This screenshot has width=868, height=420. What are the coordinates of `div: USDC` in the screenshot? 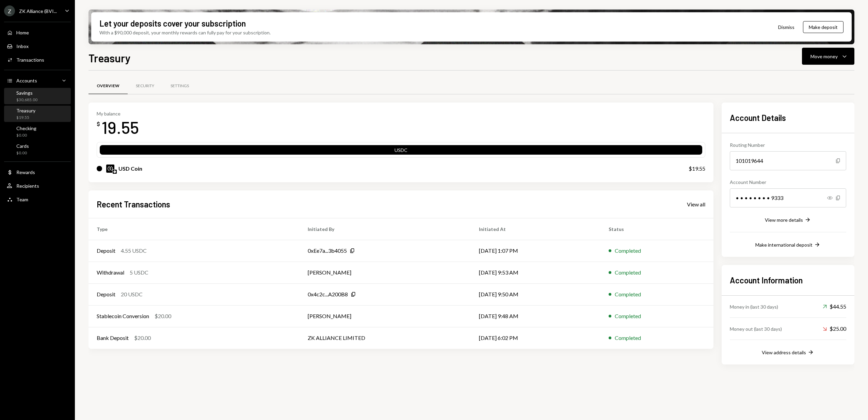 It's located at (401, 151).